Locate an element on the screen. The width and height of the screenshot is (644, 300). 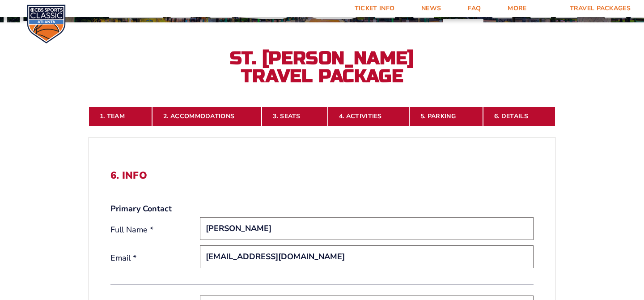
a: 2. Accommodations is located at coordinates (207, 117).